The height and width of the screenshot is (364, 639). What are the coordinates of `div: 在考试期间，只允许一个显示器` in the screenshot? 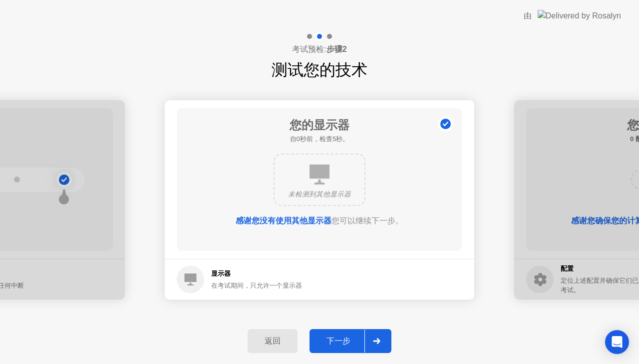 It's located at (256, 285).